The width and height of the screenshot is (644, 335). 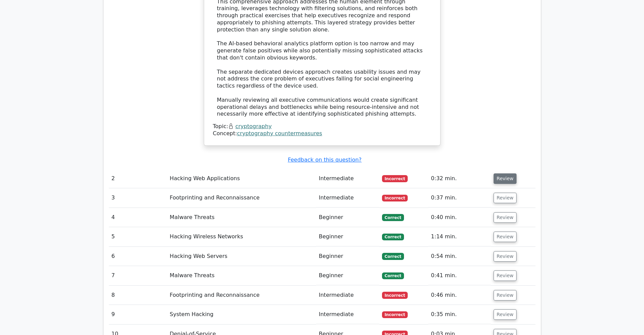 What do you see at coordinates (138, 276) in the screenshot?
I see `td: 7` at bounding box center [138, 276].